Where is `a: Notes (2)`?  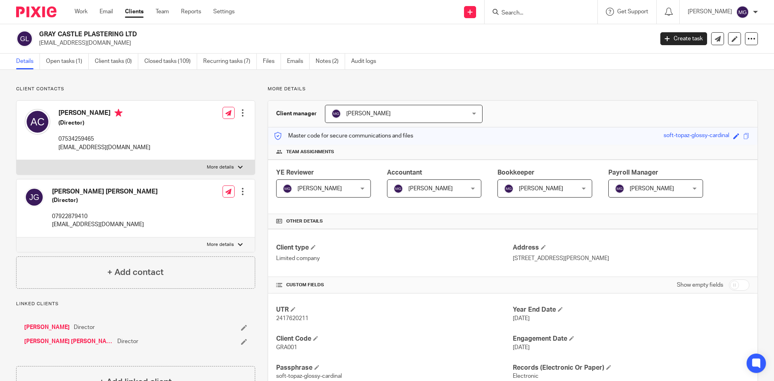 a: Notes (2) is located at coordinates (330, 61).